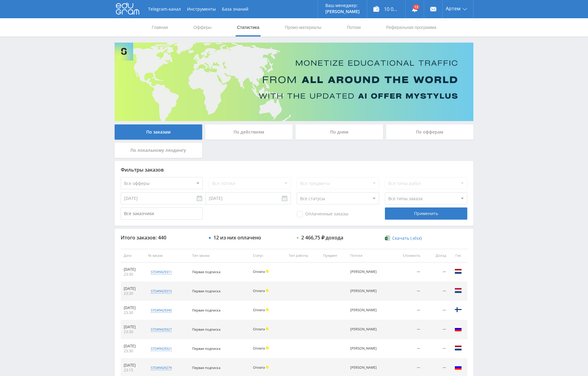 The height and width of the screenshot is (376, 588). Describe the element at coordinates (322, 238) in the screenshot. I see `div: 2 466,75 ₽ дохода` at that location.